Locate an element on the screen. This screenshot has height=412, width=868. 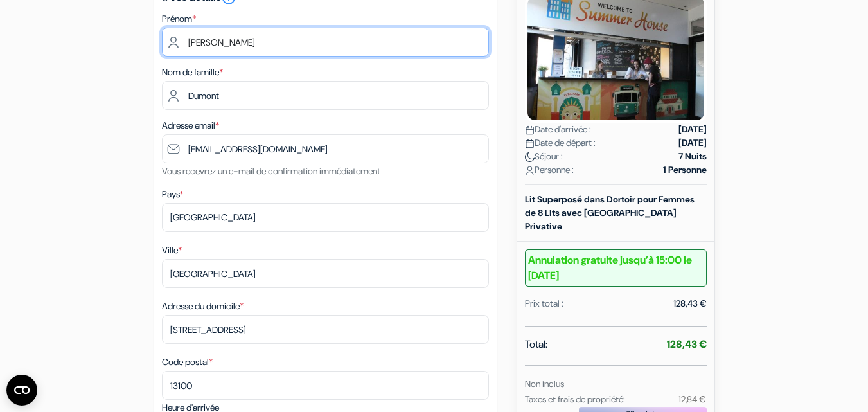
span: Date d'arrivée : is located at coordinates (557, 130).